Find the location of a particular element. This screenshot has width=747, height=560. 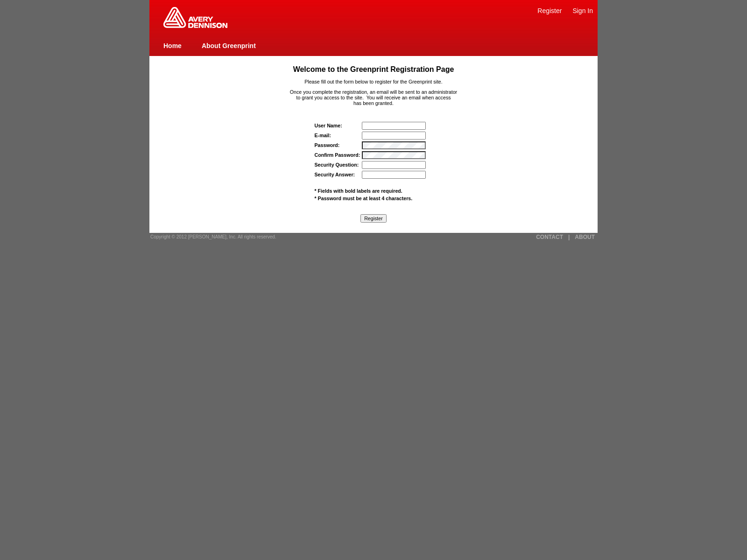

label: Password: is located at coordinates (327, 145).